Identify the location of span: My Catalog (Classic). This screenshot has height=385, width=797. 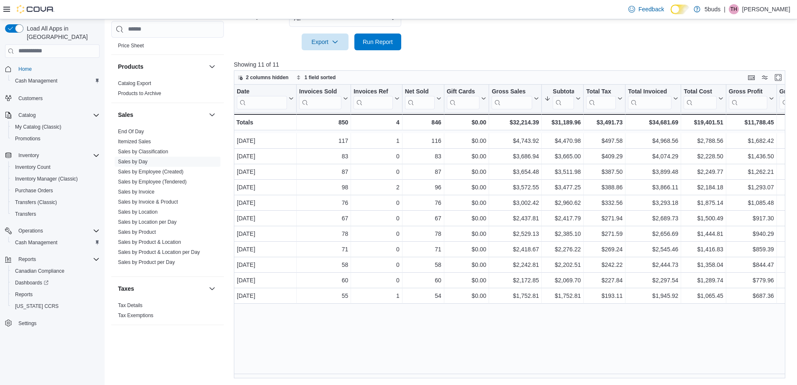
(56, 127).